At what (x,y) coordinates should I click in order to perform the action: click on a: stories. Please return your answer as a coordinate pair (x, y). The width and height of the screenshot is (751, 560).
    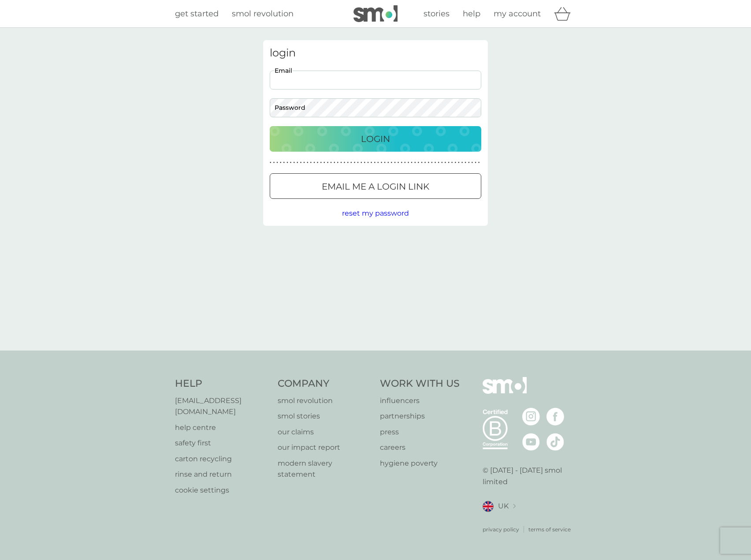
    Looking at the image, I should click on (436, 14).